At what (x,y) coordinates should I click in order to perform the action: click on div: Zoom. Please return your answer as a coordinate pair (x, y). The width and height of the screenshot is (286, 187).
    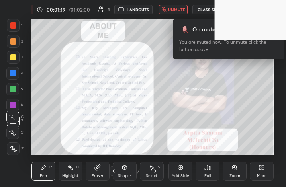
    Looking at the image, I should click on (235, 176).